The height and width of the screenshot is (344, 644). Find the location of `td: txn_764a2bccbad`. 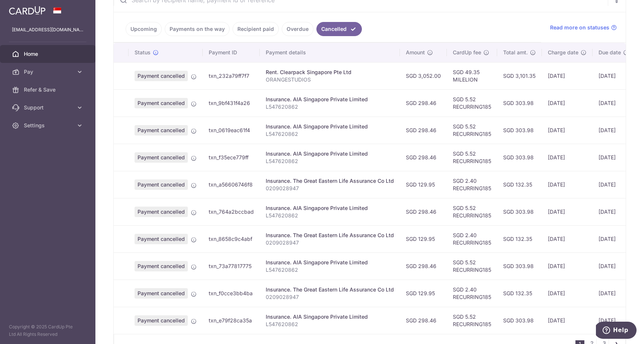

td: txn_764a2bccbad is located at coordinates (231, 212).